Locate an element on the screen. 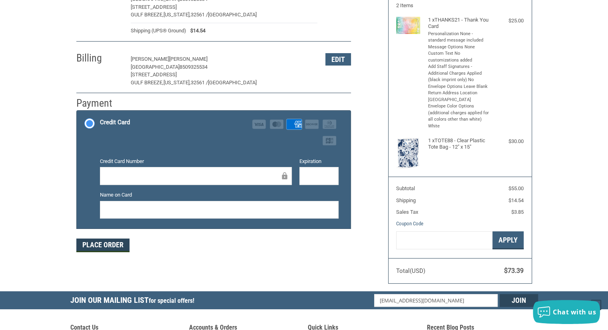 This screenshot has height=330, width=608. h5: Join Our Mailing List is located at coordinates (134, 301).